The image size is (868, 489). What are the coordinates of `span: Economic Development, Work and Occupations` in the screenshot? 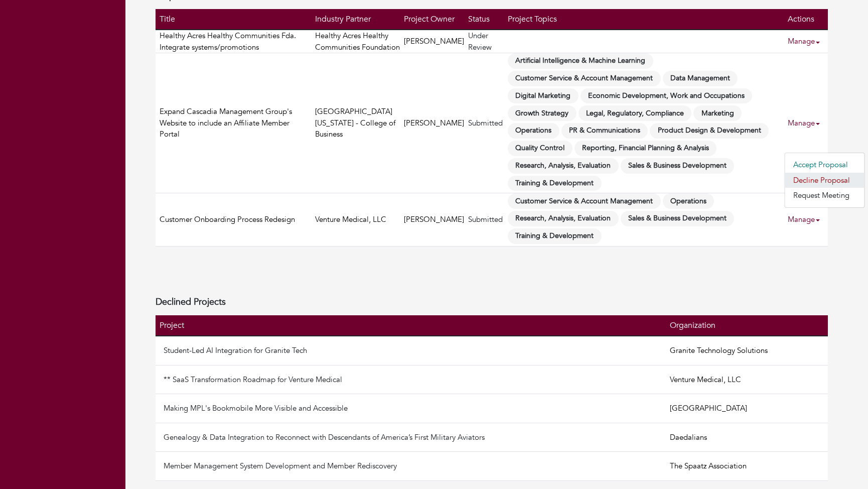 It's located at (666, 96).